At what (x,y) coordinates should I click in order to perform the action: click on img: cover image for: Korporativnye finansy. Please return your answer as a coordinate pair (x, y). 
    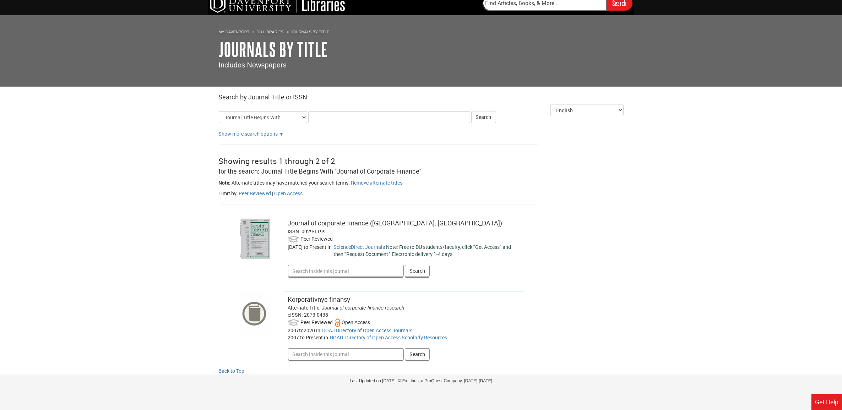
    Looking at the image, I should click on (254, 314).